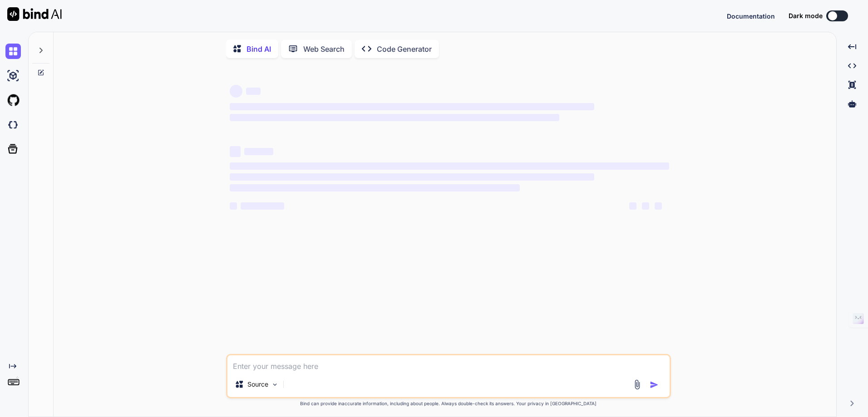 Image resolution: width=868 pixels, height=417 pixels. I want to click on span: Dark mode, so click(806, 16).